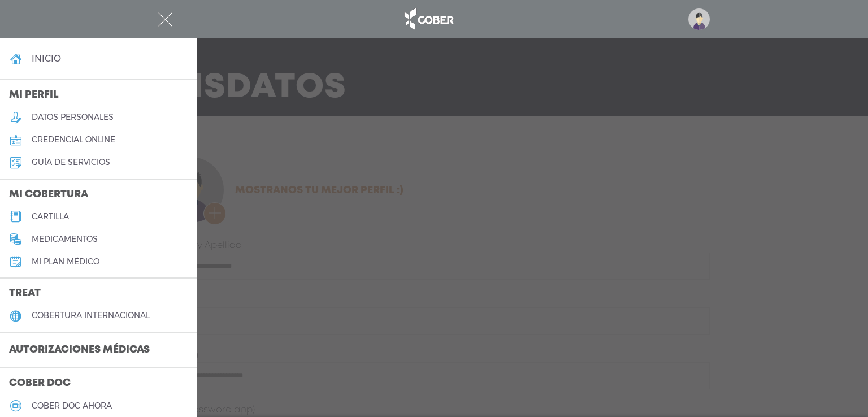  What do you see at coordinates (64, 239) in the screenshot?
I see `h5: medicamentos` at bounding box center [64, 239].